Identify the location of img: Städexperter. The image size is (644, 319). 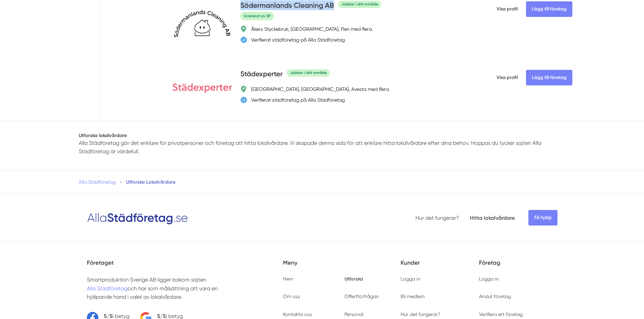
(202, 88).